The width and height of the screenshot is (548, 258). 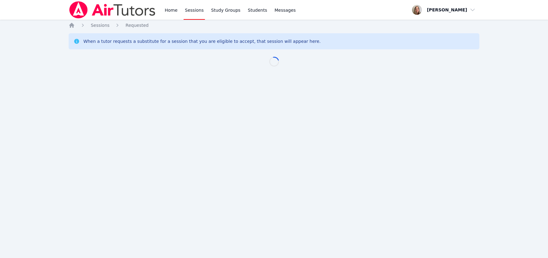 I want to click on span: Sessions, so click(x=100, y=25).